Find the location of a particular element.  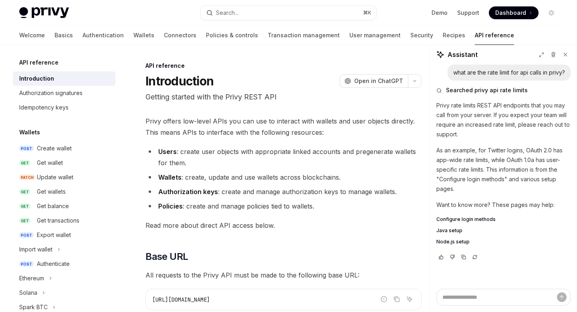

textarea: Ask a question... is located at coordinates (503, 297).